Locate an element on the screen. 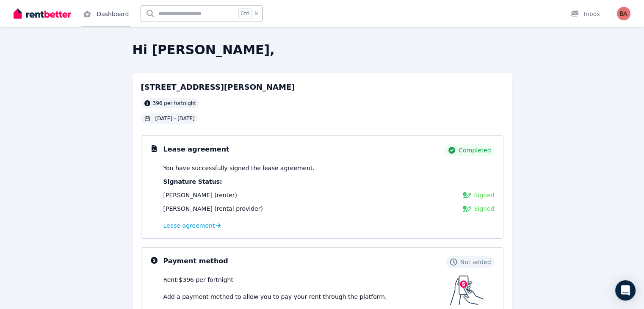 The image size is (644, 309). span: Ctrl is located at coordinates (245, 14).